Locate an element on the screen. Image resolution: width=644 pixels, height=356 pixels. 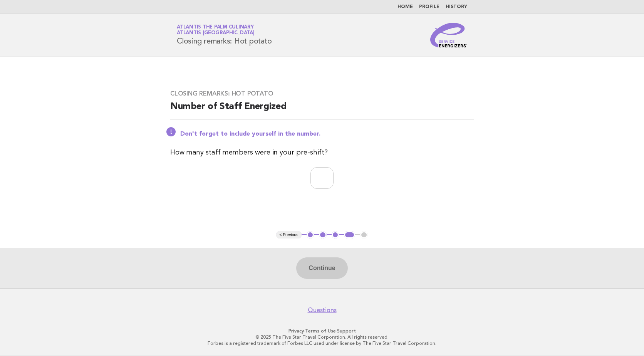
a: Terms of Use is located at coordinates (320, 331).